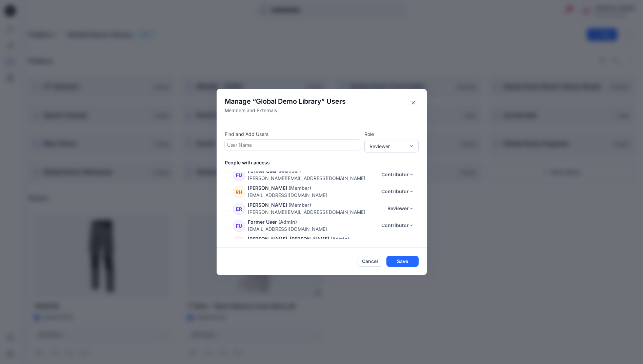 The image size is (643, 364). Describe the element at coordinates (391, 134) in the screenshot. I see `p: Role` at that location.